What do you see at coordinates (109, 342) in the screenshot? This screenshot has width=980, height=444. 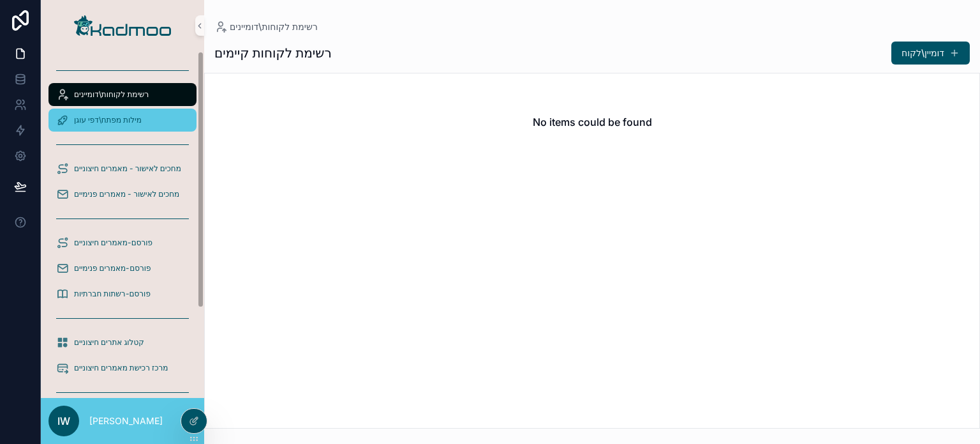 I see `span: קטלוג אתרים חיצוניים` at bounding box center [109, 342].